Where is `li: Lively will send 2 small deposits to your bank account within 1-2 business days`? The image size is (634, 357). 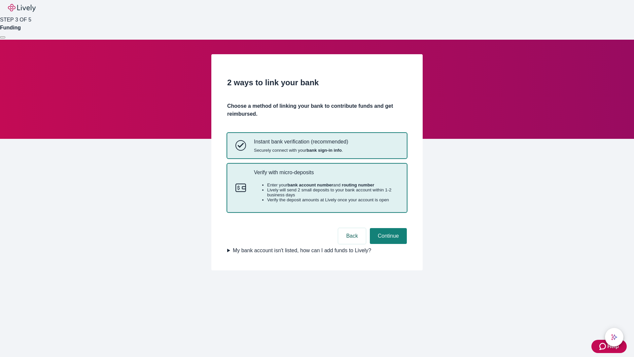 li: Lively will send 2 small deposits to your bank account within 1-2 business days is located at coordinates (333, 192).